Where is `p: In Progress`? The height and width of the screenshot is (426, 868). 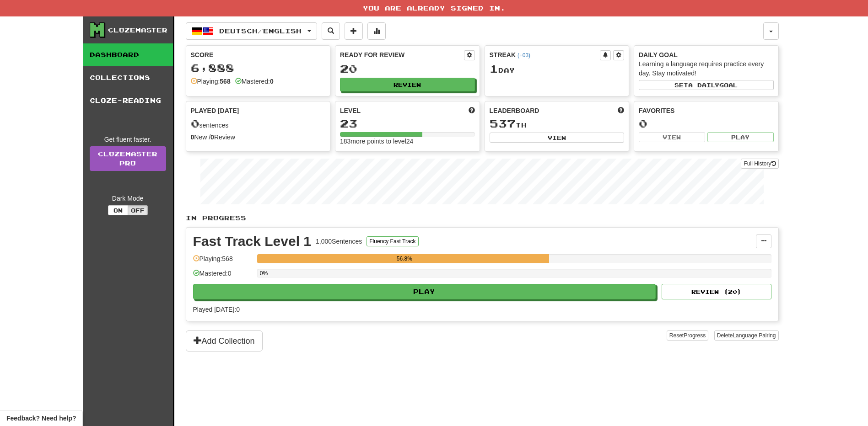 p: In Progress is located at coordinates (483, 218).